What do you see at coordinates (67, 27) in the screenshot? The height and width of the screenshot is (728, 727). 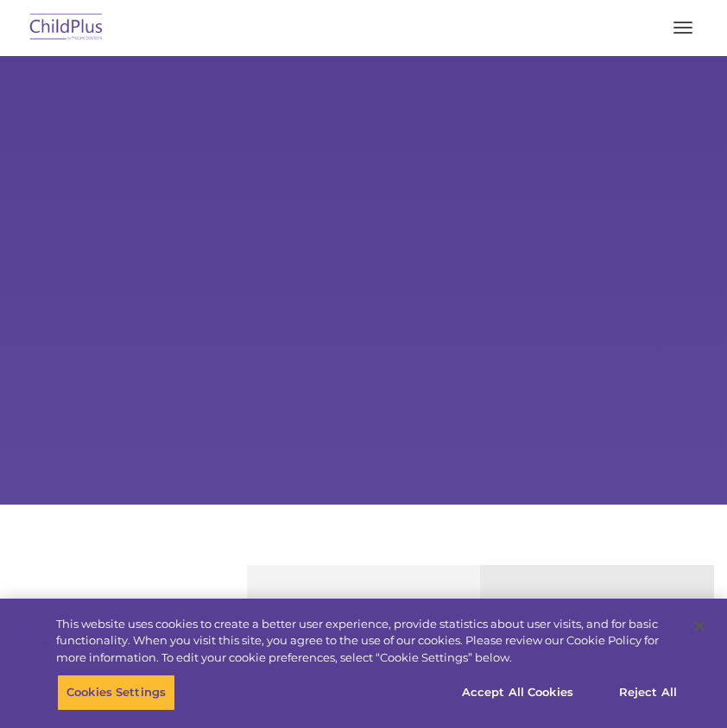 I see `img: ChildPlus by Procare Solutions` at bounding box center [67, 27].